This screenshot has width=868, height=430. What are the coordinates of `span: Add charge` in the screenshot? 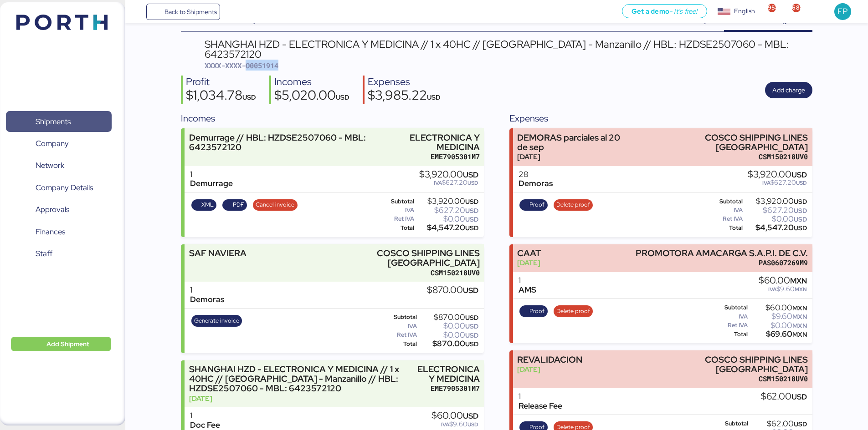 It's located at (789, 90).